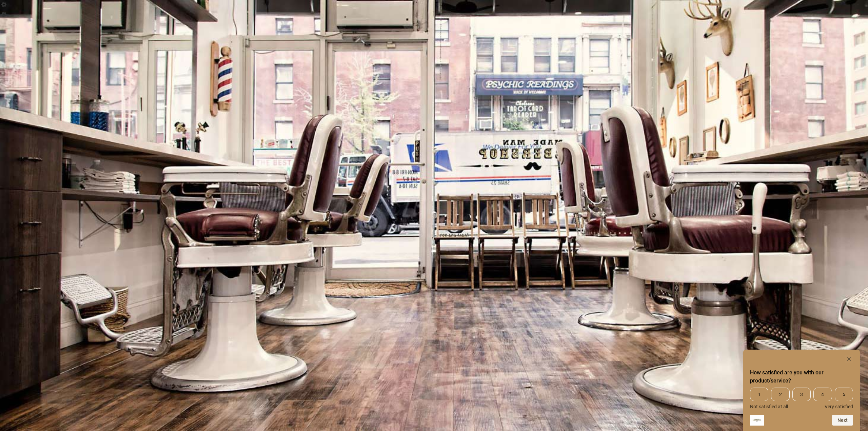 The width and height of the screenshot is (868, 431). I want to click on span: Not satisfied at all, so click(769, 407).